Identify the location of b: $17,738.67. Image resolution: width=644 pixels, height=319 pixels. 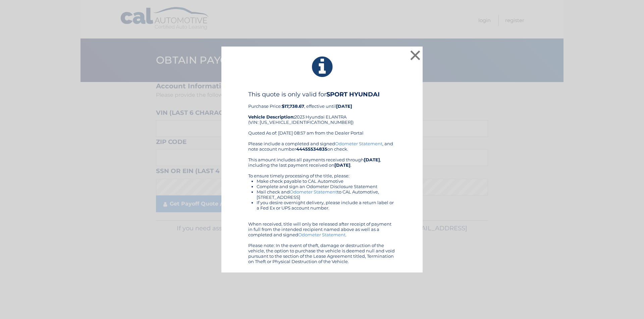
(293, 106).